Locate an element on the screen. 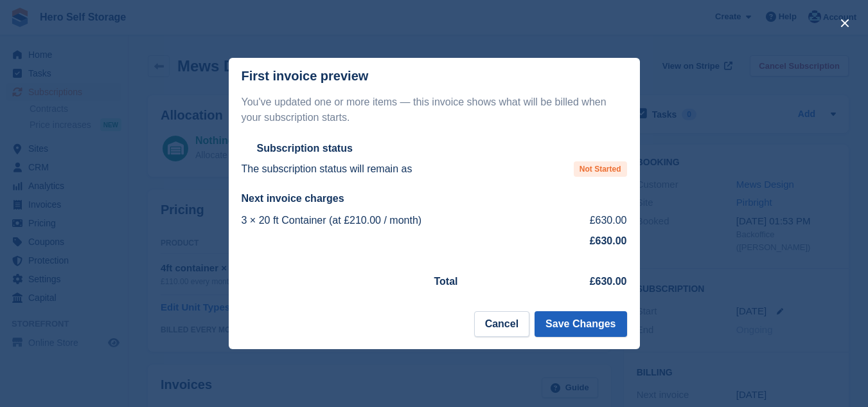 The image size is (868, 407). p: You've updated one or more items — this invoice shows what will be billed when your subscription ... is located at coordinates (435, 110).